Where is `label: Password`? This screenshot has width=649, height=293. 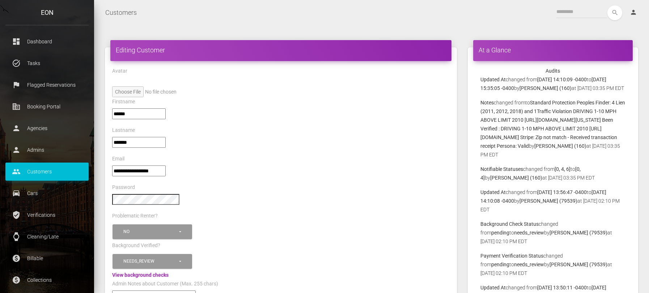
label: Password is located at coordinates (123, 188).